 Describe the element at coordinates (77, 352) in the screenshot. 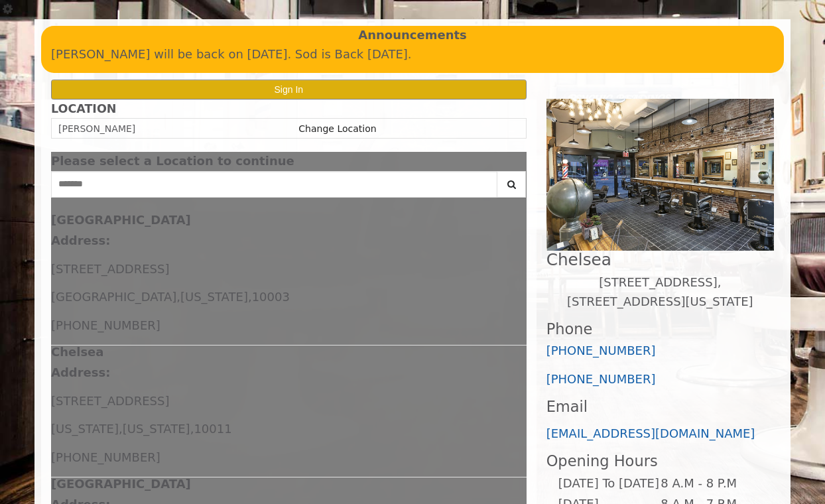

I see `b: Chelsea` at that location.